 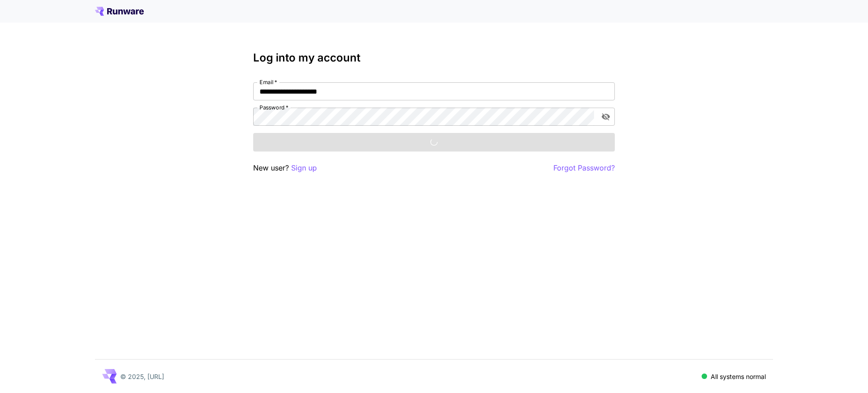 I want to click on label: Email, so click(x=268, y=82).